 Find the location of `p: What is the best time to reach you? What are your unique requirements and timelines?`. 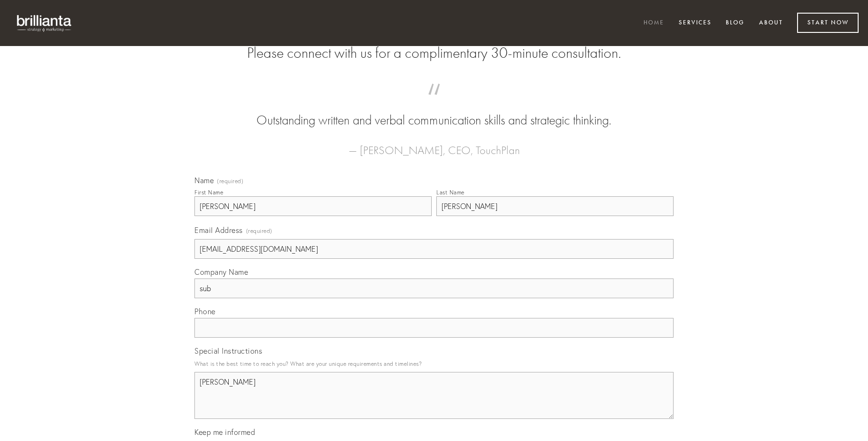

p: What is the best time to reach you? What are your unique requirements and timelines? is located at coordinates (434, 364).